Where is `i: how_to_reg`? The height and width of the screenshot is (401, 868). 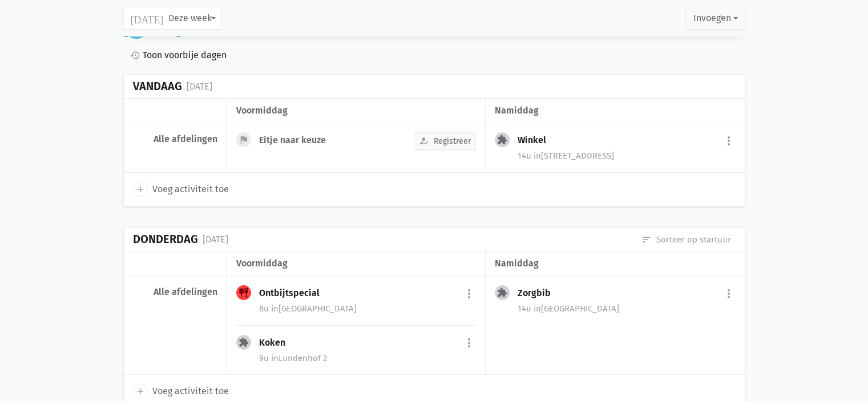 i: how_to_reg is located at coordinates (424, 141).